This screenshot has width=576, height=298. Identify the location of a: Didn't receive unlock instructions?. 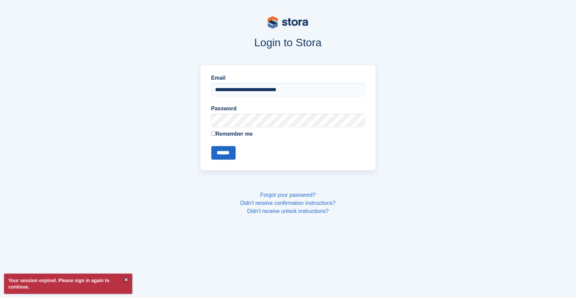
(288, 211).